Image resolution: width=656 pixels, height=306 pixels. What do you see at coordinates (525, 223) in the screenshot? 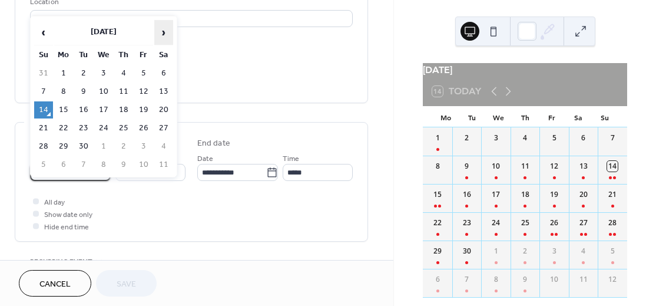
I see `div: 25` at bounding box center [525, 223].